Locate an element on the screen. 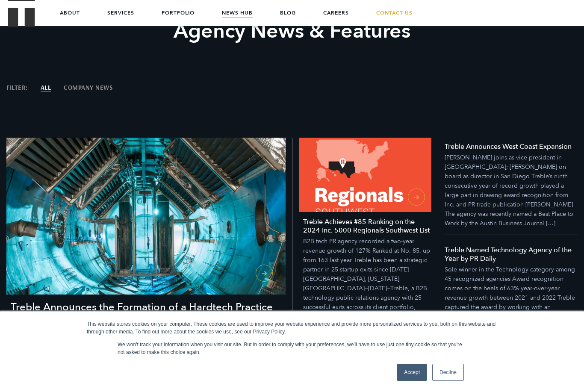  a: Filter by Company News is located at coordinates (88, 87).